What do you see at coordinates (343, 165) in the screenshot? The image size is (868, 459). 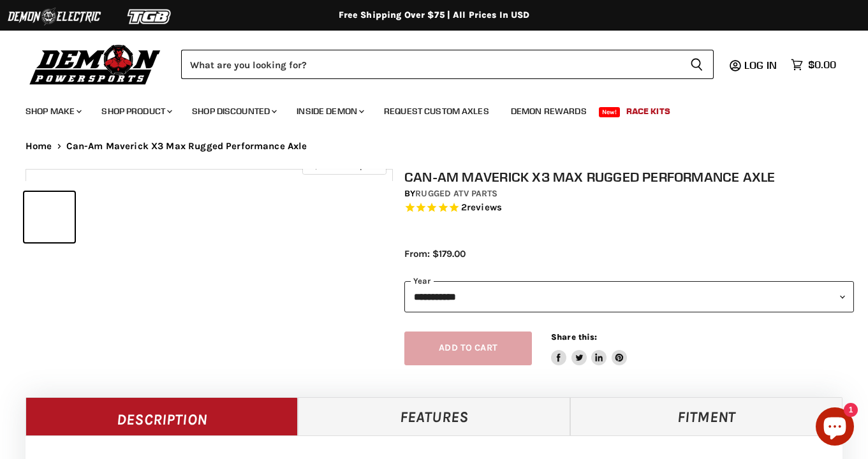 I see `span: Click to expand` at bounding box center [343, 165].